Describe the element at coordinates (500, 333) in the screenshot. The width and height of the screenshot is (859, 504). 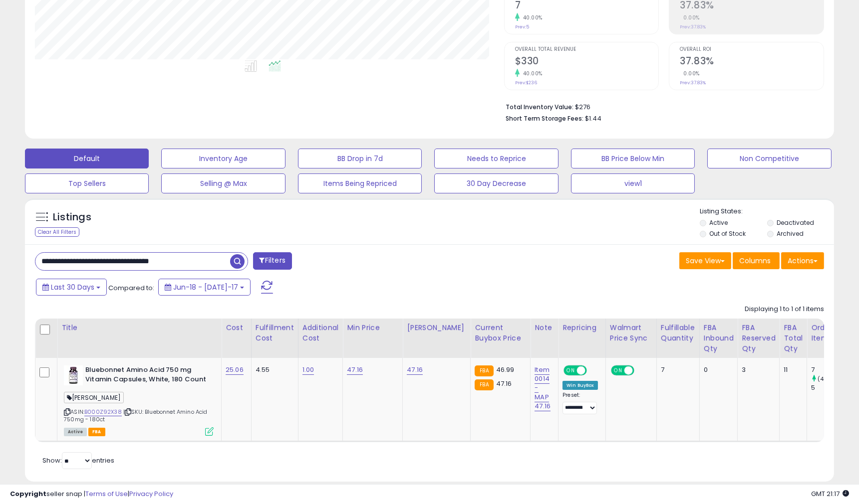
I see `div: Current Buybox Price` at that location.